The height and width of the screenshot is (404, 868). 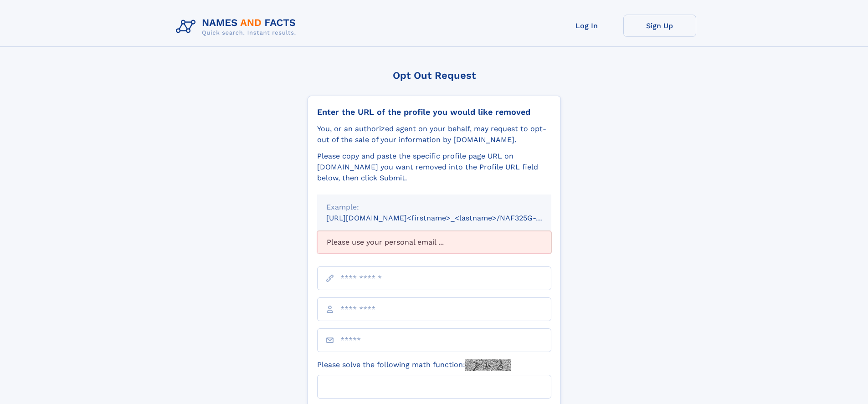 What do you see at coordinates (434, 242) in the screenshot?
I see `div: Please use your personal email ...` at bounding box center [434, 242].